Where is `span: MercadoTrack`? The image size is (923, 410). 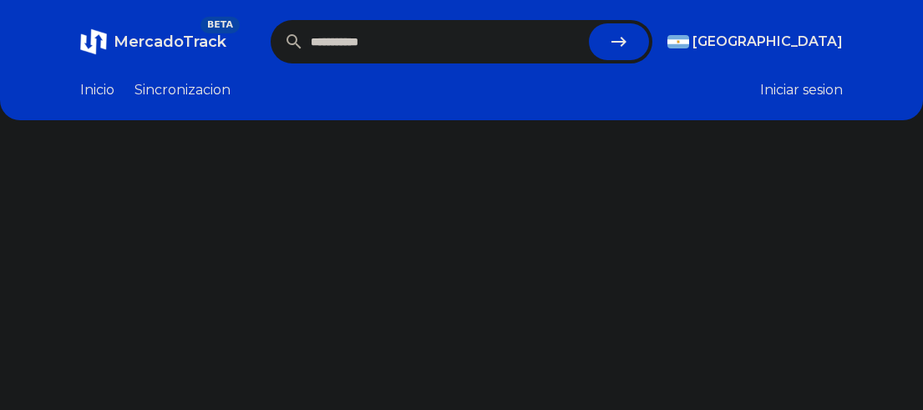 span: MercadoTrack is located at coordinates (170, 42).